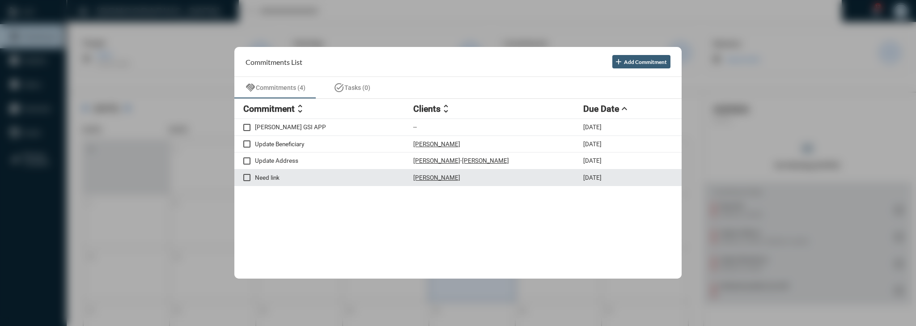 Image resolution: width=916 pixels, height=326 pixels. What do you see at coordinates (601, 109) in the screenshot?
I see `h2: Due Date` at bounding box center [601, 109].